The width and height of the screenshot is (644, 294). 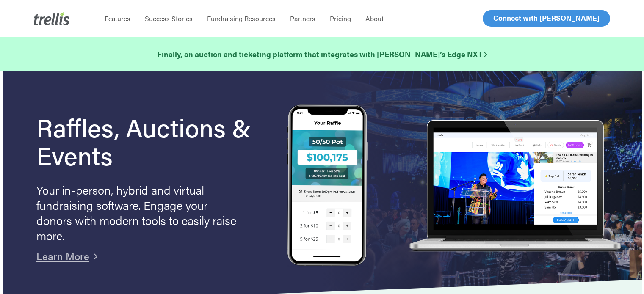 I want to click on span: About, so click(x=375, y=18).